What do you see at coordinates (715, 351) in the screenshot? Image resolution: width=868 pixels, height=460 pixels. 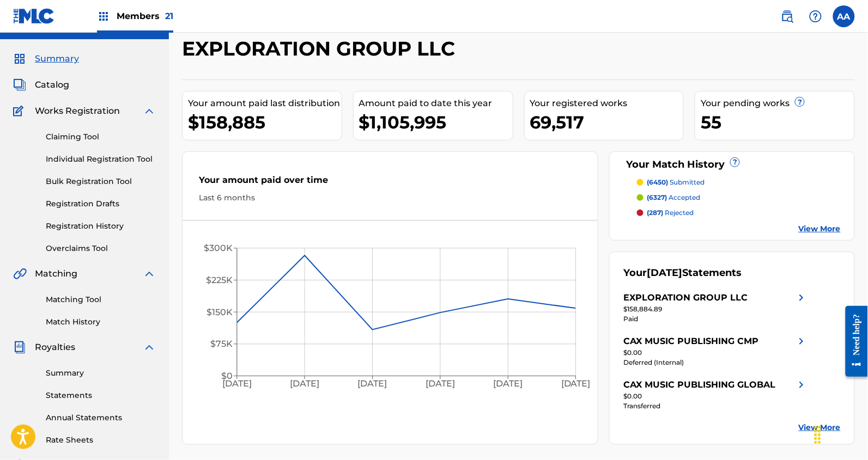 I see `a: CAX MUSIC PUBLISHING CMPright chevron icon$0.00Deferred (Internal)` at bounding box center [715, 351].